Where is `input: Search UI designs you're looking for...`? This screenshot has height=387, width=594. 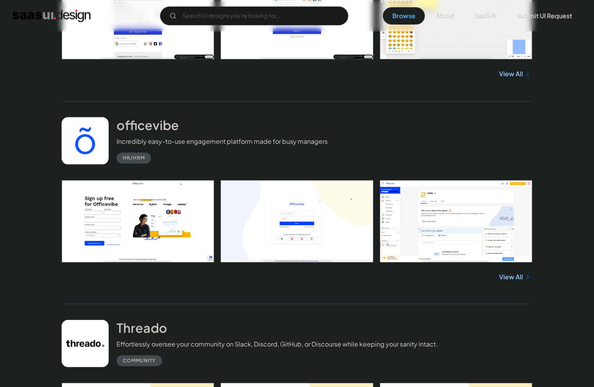
input: Search UI designs you're looking for... is located at coordinates (254, 16).